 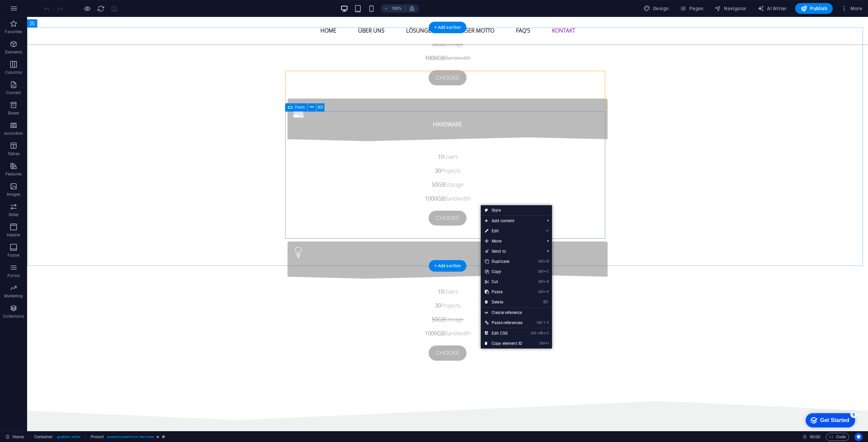 I want to click on a: CtrlXCut, so click(x=504, y=282).